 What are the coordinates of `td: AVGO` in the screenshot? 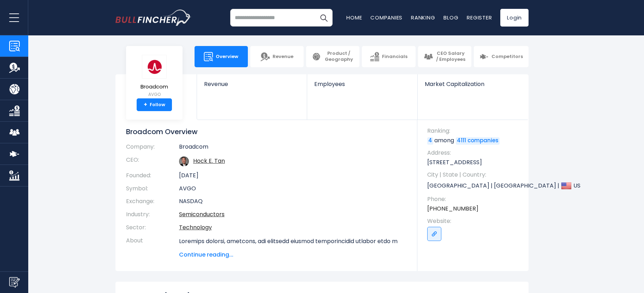 It's located at (293, 189).